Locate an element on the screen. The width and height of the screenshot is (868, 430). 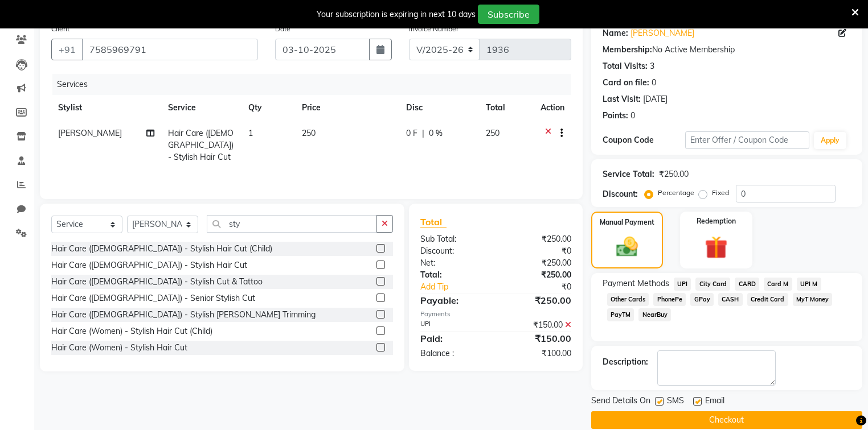
span: 0 % is located at coordinates (436, 133).